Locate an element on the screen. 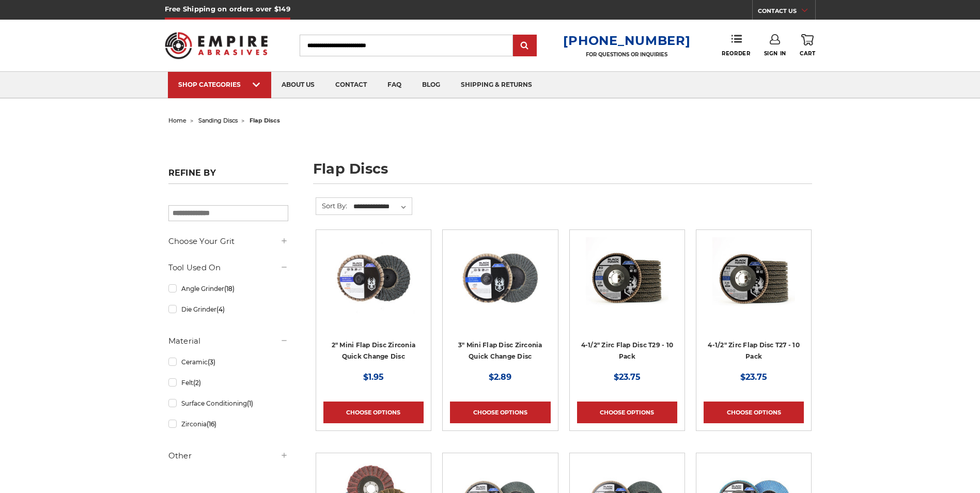 This screenshot has width=980, height=493. a: BHA 3" Quick Change 60 Grit Flap Disc for Fine Grinding and Finishing is located at coordinates (500, 287).